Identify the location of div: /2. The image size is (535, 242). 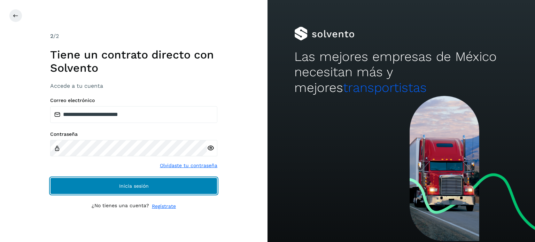
(134, 36).